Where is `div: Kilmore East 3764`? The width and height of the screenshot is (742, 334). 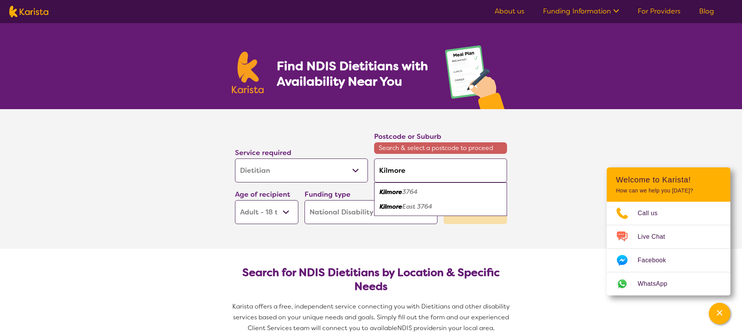
div: Kilmore East 3764 is located at coordinates (440, 207).